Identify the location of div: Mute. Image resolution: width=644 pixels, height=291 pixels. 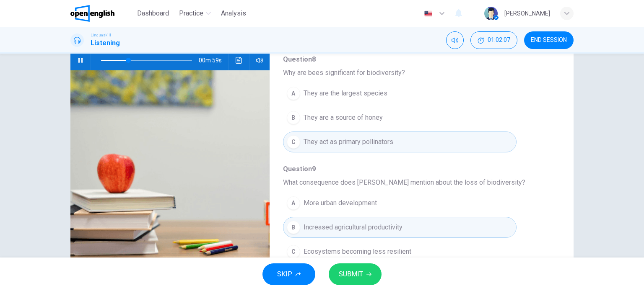
(455, 40).